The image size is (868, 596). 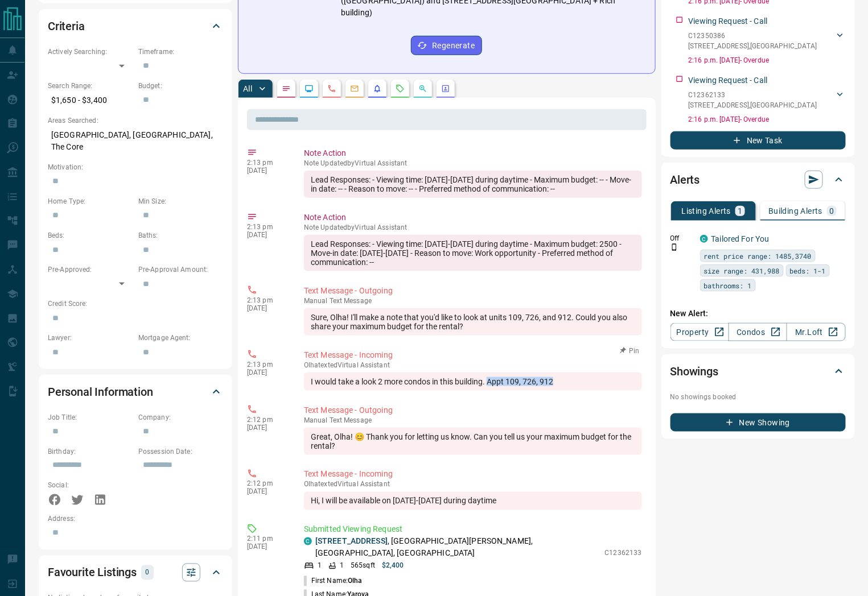 I want to click on p: Job Title:, so click(x=90, y=418).